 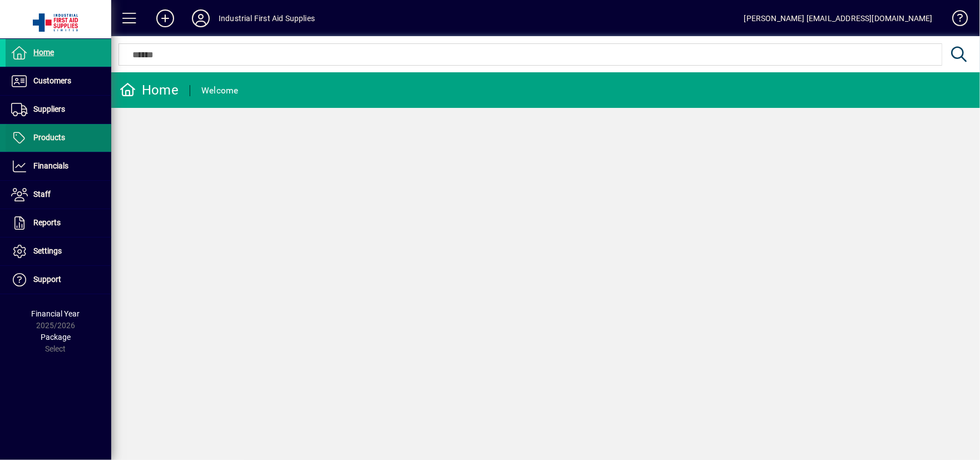 What do you see at coordinates (55, 337) in the screenshot?
I see `span: Package` at bounding box center [55, 337].